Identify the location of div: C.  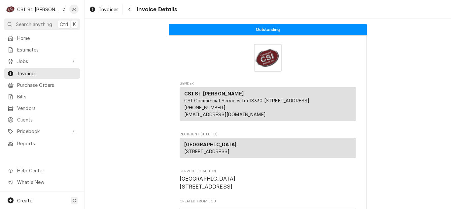
(11, 9).